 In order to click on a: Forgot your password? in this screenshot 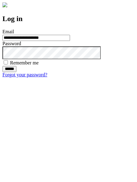, I will do `click(25, 74)`.